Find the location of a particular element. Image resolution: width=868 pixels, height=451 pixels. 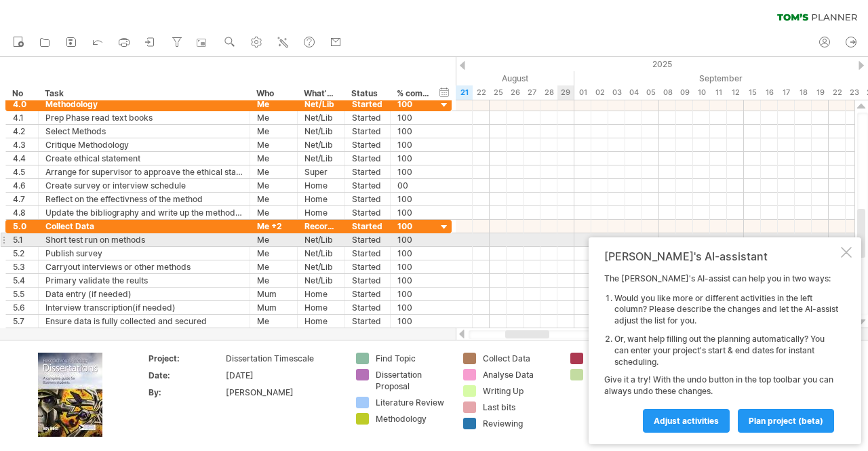

div: Dissertation Timescale is located at coordinates (283, 358).